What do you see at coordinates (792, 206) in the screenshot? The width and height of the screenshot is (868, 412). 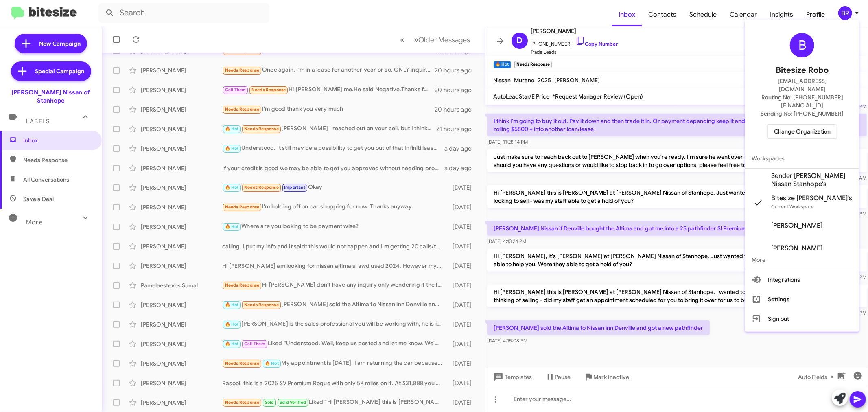 I see `span: Current Workspace` at bounding box center [792, 206].